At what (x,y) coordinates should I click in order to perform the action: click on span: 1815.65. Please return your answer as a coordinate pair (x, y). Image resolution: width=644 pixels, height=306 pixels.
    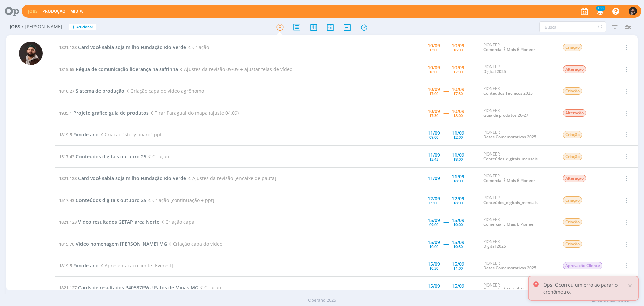
    Looking at the image, I should click on (67, 69).